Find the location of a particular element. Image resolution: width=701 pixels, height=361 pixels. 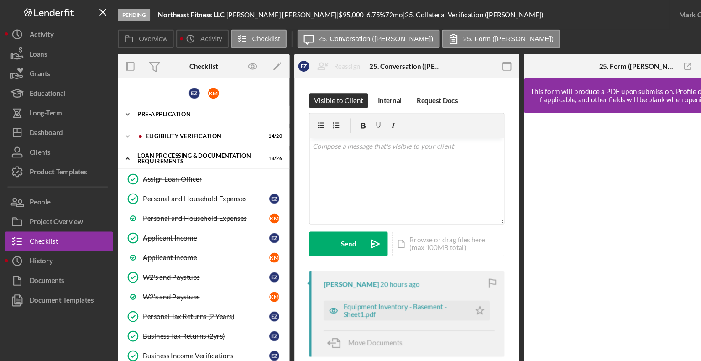

text: HF is located at coordinates (14, 347).